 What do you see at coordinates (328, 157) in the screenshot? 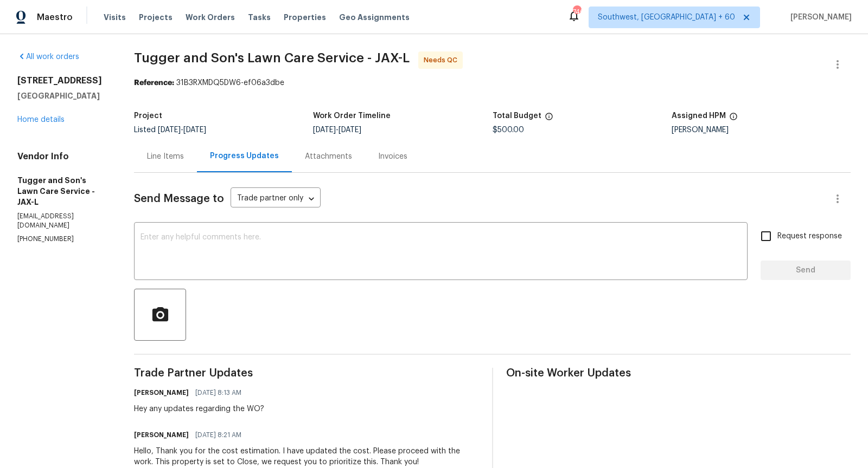
I see `div: Attachments` at bounding box center [328, 157].